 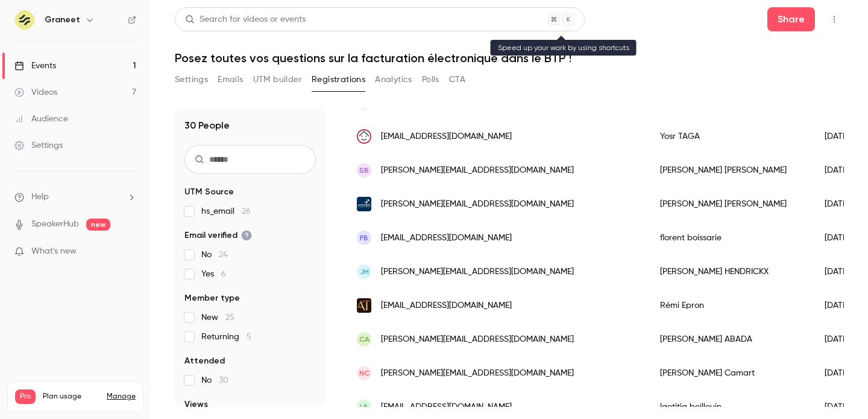 What do you see at coordinates (730, 305) in the screenshot?
I see `div: Rémi Epron` at bounding box center [730, 305].